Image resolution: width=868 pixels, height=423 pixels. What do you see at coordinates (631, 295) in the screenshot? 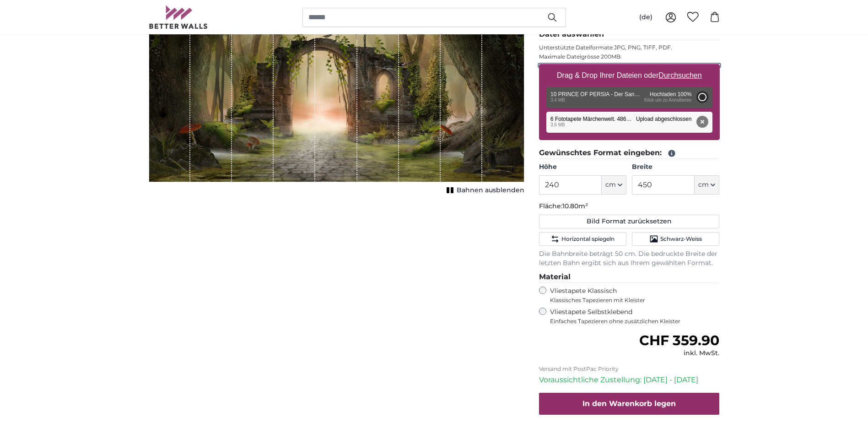
I see `label: Vliestapete Klassisch` at bounding box center [631, 295].